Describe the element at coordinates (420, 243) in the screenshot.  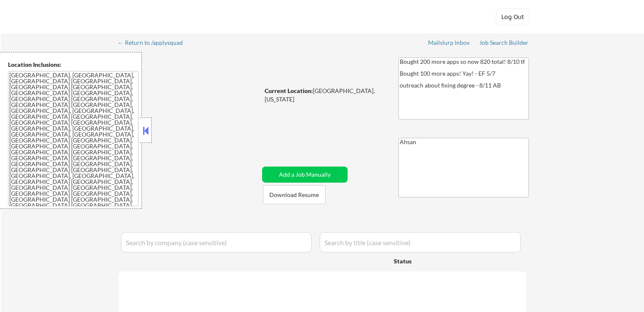
I see `input: Search by title (case sensitive)` at that location.